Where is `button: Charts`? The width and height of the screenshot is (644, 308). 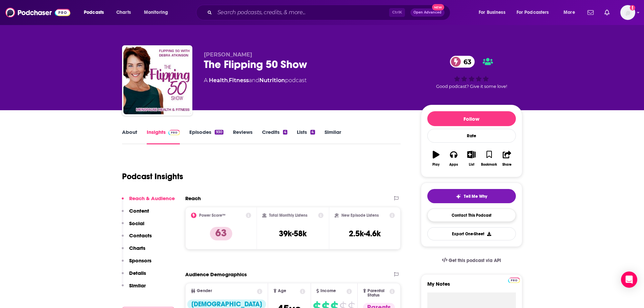
button: Charts is located at coordinates (134, 251).